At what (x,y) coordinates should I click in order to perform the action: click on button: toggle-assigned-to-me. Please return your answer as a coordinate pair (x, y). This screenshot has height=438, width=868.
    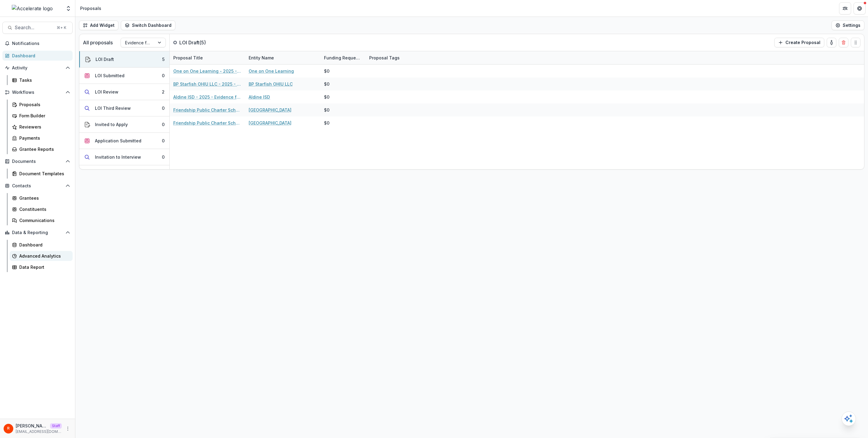
    Looking at the image, I should click on (831, 42).